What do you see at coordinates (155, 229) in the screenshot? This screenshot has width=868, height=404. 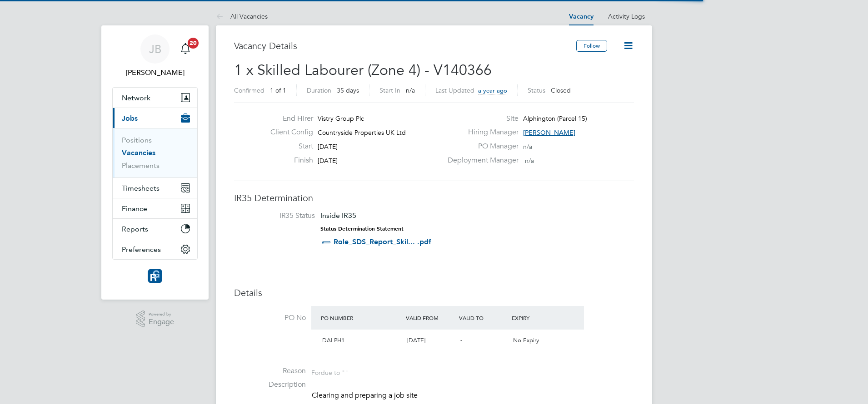 I see `button: Reports` at bounding box center [155, 229].